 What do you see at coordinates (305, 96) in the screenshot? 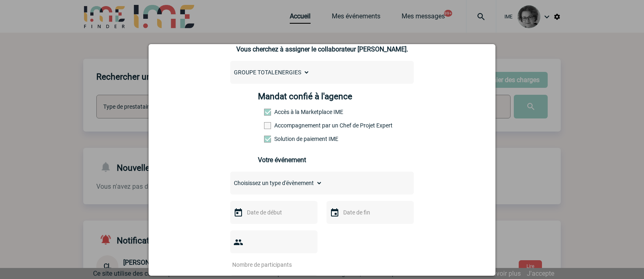
I see `h4: Mandat confié à l'agence` at bounding box center [305, 96].